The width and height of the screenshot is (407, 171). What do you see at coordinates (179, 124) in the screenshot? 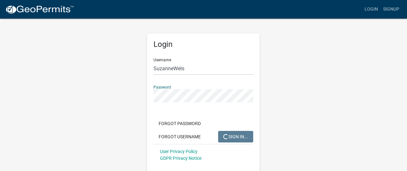
I see `button: Forgot Password` at bounding box center [179, 124].